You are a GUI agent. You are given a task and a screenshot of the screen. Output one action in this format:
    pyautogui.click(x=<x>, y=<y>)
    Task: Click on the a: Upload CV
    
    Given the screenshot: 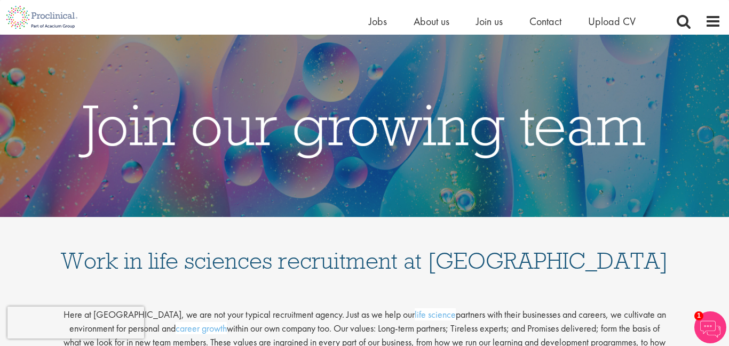 What is the action you would take?
    pyautogui.click(x=612, y=21)
    